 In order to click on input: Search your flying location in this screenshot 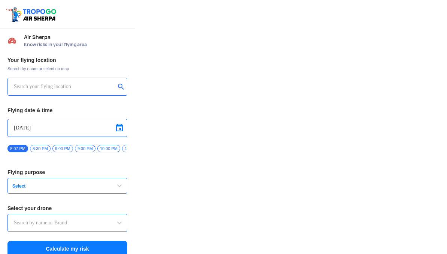, I will do `click(64, 87)`.